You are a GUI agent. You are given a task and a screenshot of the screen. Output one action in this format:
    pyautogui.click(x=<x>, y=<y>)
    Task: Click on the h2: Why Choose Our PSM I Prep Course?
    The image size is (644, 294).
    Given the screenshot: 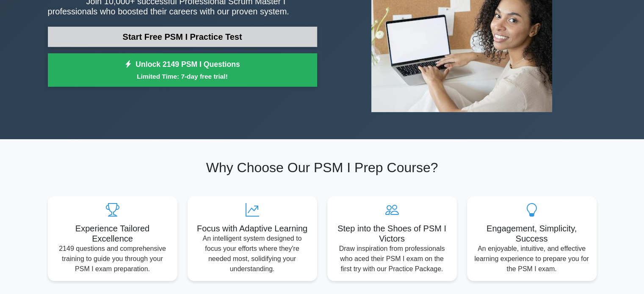 What is the action you would take?
    pyautogui.click(x=322, y=167)
    